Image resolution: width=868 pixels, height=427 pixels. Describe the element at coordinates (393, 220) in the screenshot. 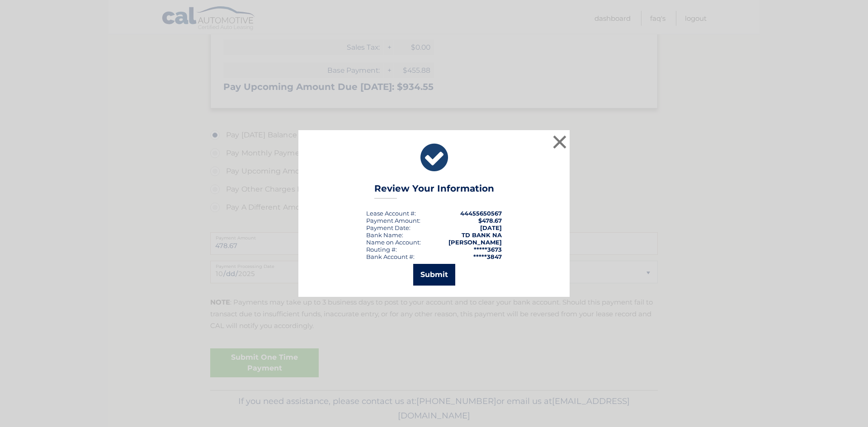

I see `div: Payment Amount:` at that location.